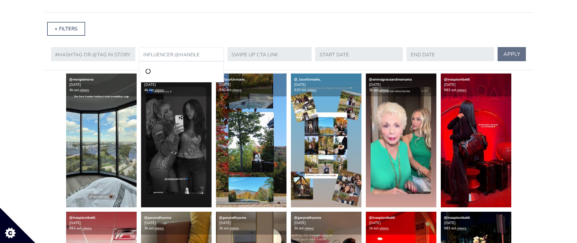  Describe the element at coordinates (181, 54) in the screenshot. I see `input: influencer @handle` at that location.